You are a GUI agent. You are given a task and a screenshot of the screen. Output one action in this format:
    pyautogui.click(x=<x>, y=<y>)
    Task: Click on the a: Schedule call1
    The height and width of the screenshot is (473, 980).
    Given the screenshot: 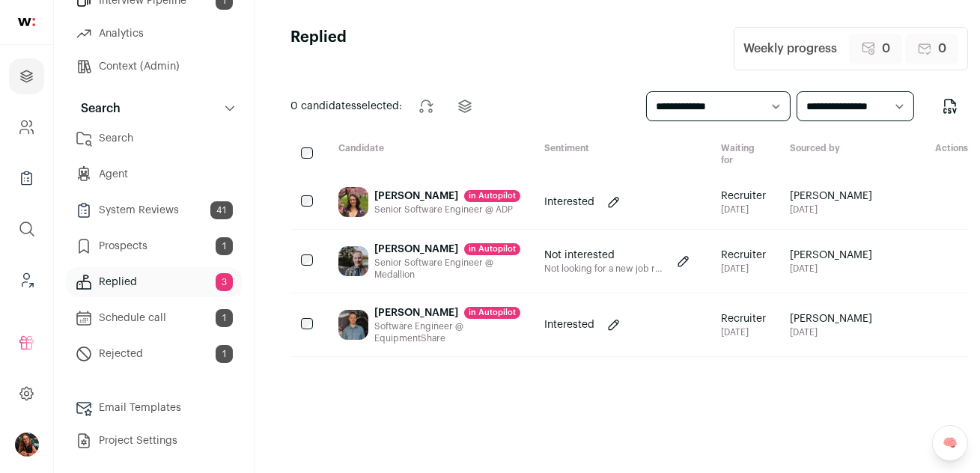 What is the action you would take?
    pyautogui.click(x=153, y=318)
    